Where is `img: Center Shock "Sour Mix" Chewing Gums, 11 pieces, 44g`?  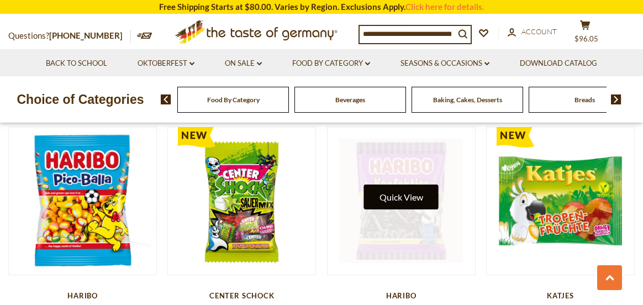
img: Center Shock "Sour Mix" Chewing Gums, 11 pieces, 44g is located at coordinates (242, 201).